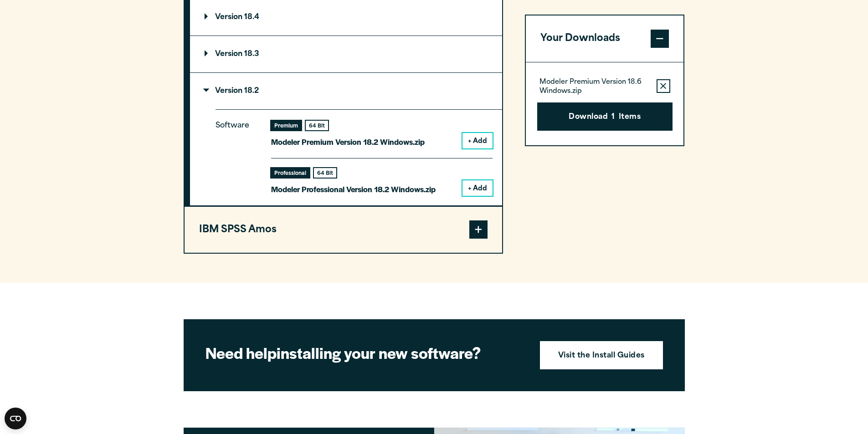 The width and height of the screenshot is (868, 434). I want to click on p: Modeler Professional Version 18.2 Windows.zip, so click(353, 189).